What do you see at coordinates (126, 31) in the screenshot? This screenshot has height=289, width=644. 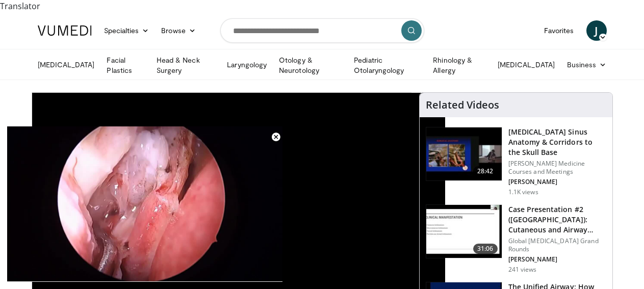 I see `a: Specialties` at bounding box center [126, 31].